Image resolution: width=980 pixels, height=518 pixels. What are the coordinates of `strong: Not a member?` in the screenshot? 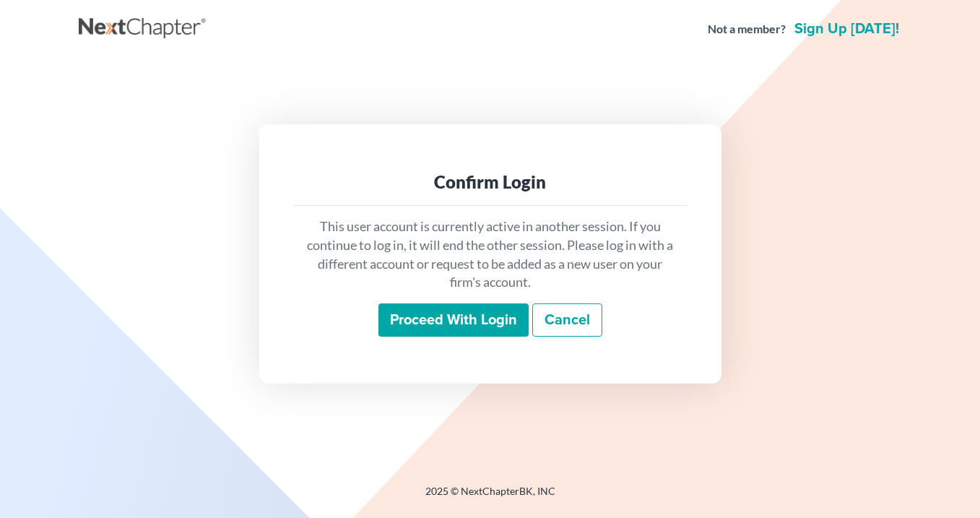 It's located at (747, 29).